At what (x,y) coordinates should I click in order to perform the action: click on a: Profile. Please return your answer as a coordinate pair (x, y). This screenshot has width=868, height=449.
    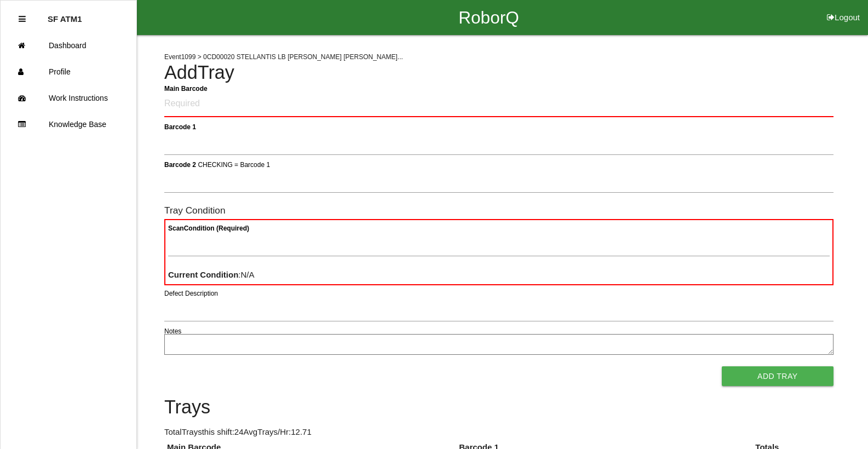
    Looking at the image, I should click on (68, 72).